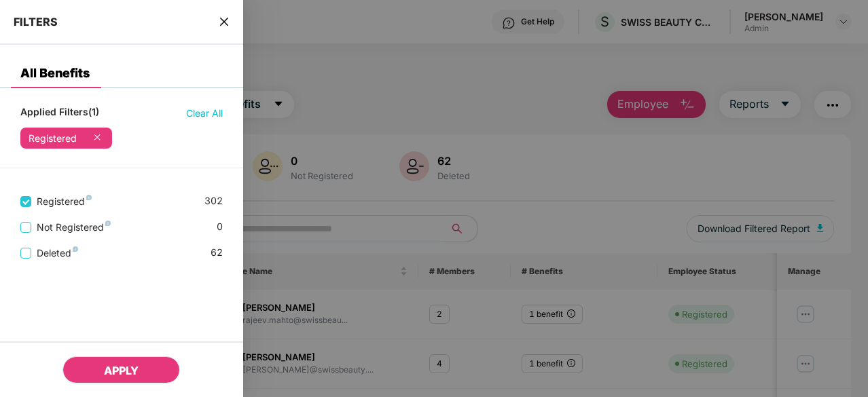 The image size is (868, 397). What do you see at coordinates (216, 253) in the screenshot?
I see `span: 62` at bounding box center [216, 253].